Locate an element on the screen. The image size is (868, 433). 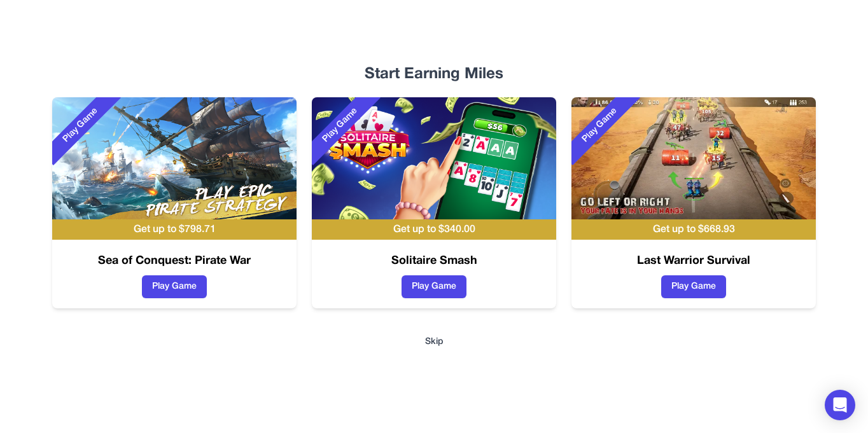
div: Get up to $ 668.93 is located at coordinates (693, 230).